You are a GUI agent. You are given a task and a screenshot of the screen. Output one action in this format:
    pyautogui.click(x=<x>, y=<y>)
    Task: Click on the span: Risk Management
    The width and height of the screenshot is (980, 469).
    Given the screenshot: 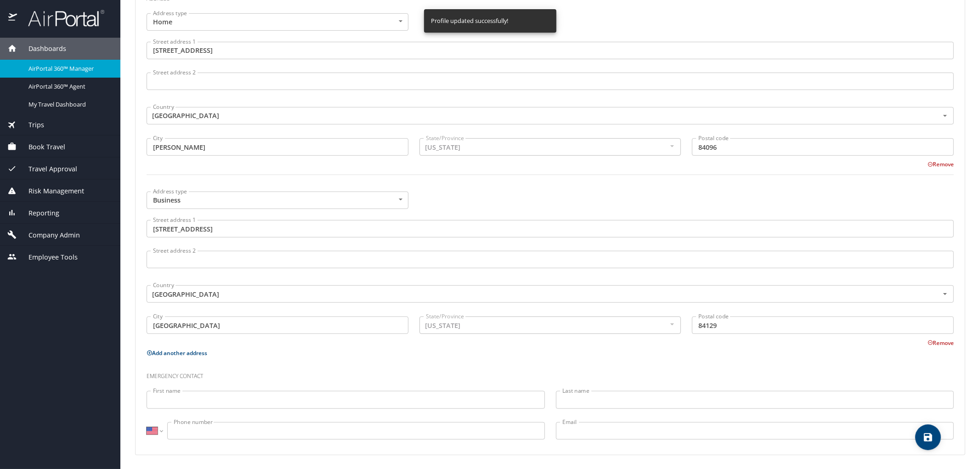 What is the action you would take?
    pyautogui.click(x=51, y=191)
    